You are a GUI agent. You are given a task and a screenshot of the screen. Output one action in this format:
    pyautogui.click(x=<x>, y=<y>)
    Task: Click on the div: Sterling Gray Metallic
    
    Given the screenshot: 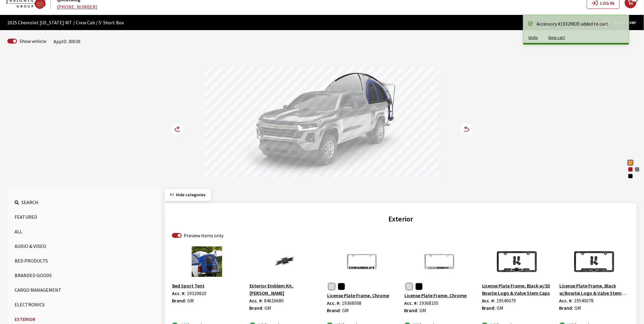 What is the action you would take?
    pyautogui.click(x=637, y=170)
    